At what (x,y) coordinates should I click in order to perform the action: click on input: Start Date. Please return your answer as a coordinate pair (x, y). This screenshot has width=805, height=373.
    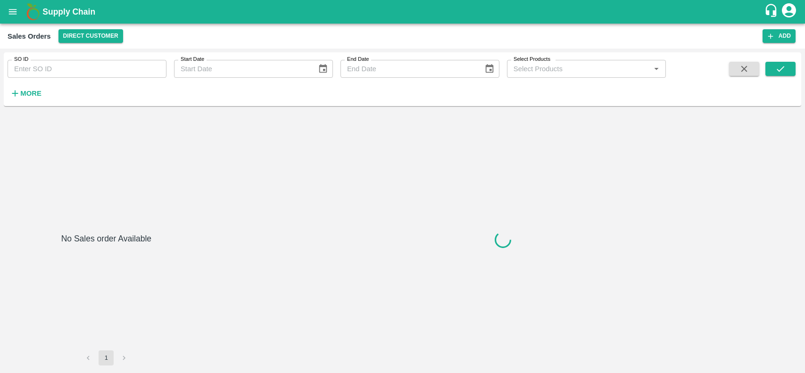
    Looking at the image, I should click on (242, 69).